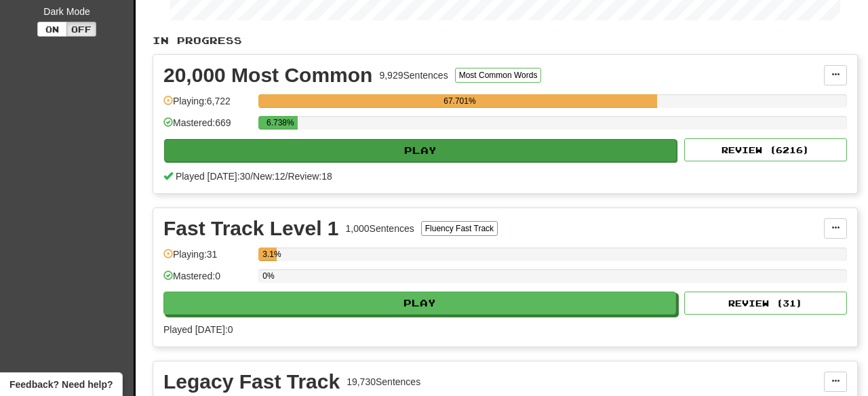 This screenshot has width=868, height=396. I want to click on div: 3.1%, so click(269, 254).